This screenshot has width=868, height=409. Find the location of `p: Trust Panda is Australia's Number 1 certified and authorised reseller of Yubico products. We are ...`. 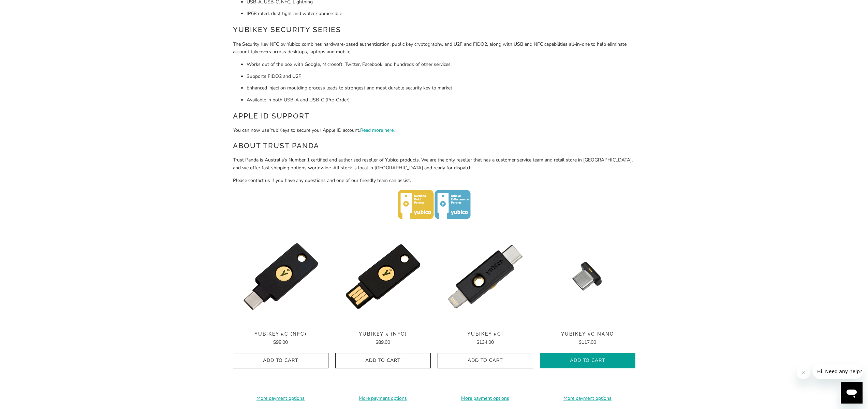

p: Trust Panda is Australia's Number 1 certified and authorised reseller of Yubico products. We are ... is located at coordinates (434, 164).